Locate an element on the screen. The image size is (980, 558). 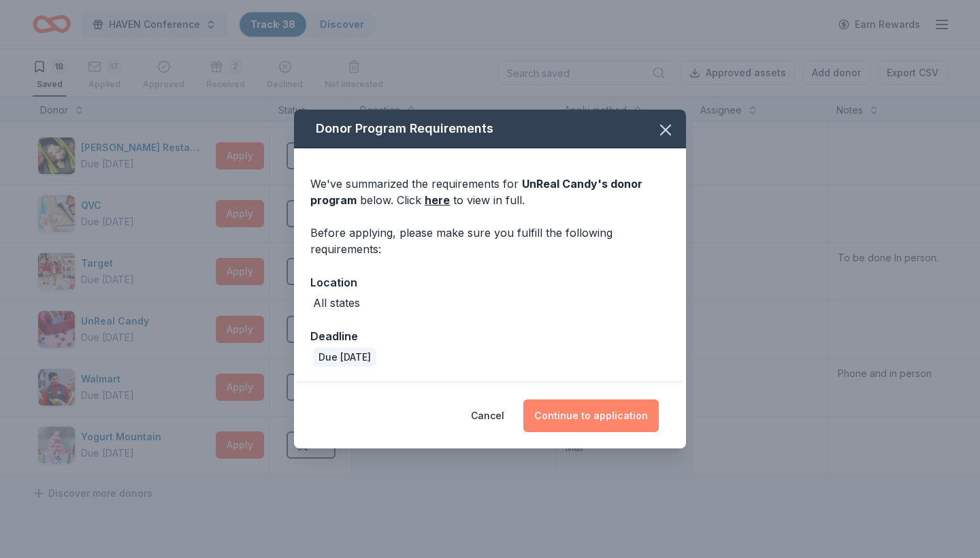
a: here is located at coordinates (437, 201).